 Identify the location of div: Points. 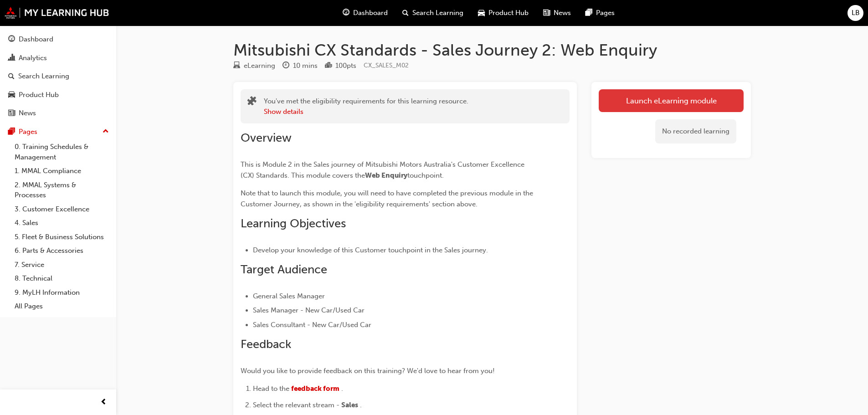
(341, 66).